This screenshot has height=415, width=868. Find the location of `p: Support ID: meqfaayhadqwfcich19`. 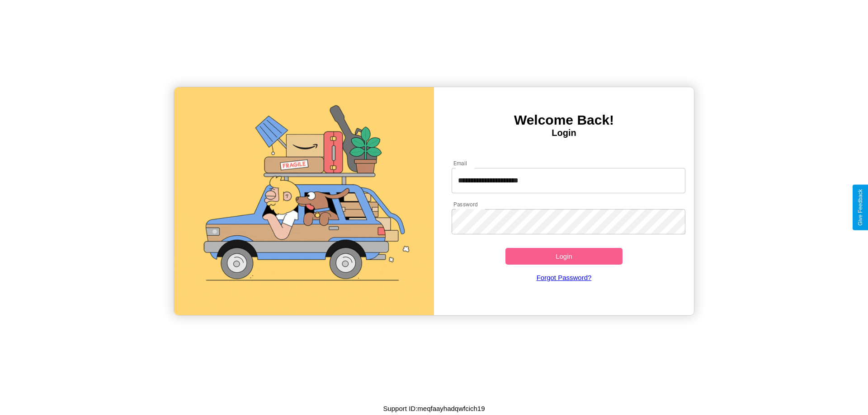

p: Support ID: meqfaayhadqwfcich19 is located at coordinates (434, 408).